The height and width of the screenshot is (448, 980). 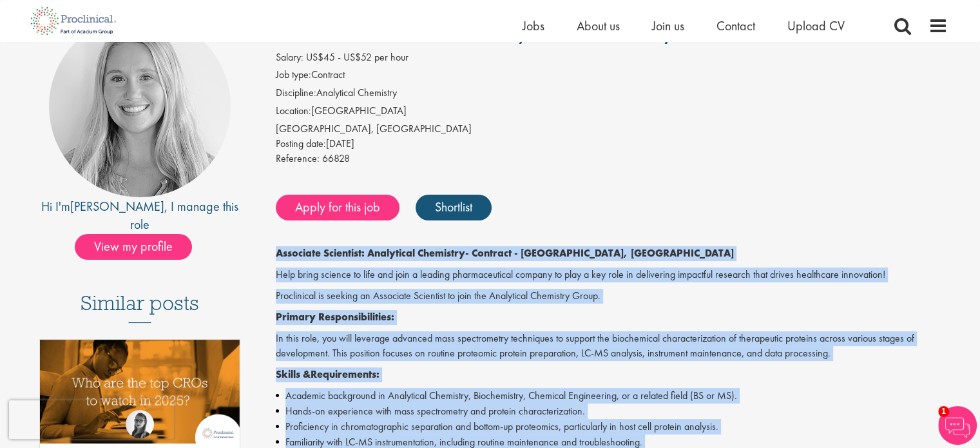 What do you see at coordinates (611, 411) in the screenshot?
I see `li: Hands-on experience with mass spectrometry and protein characterization.` at bounding box center [611, 411].